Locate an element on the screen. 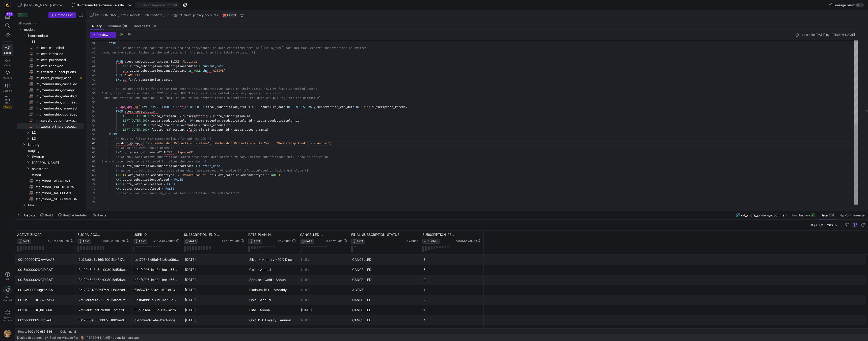  span: zuora_subscription is located at coordinates (146, 66).